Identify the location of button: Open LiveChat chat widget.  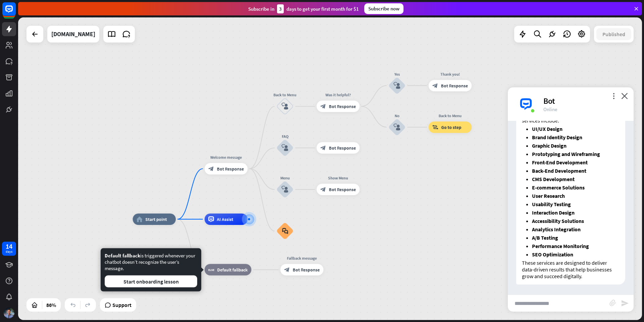
(15, 13).